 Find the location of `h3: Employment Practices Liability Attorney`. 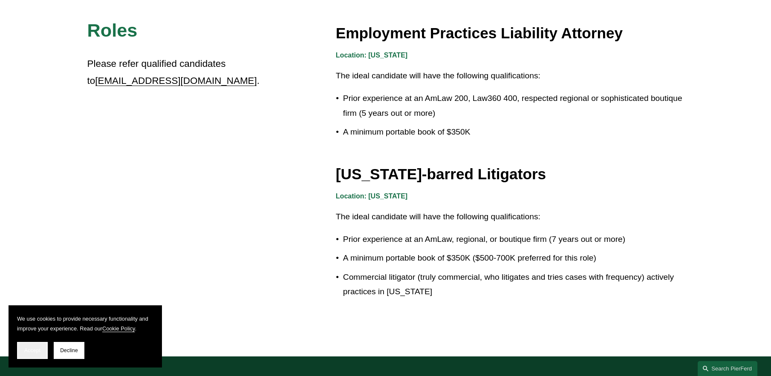

h3: Employment Practices Liability Attorney is located at coordinates (510, 33).